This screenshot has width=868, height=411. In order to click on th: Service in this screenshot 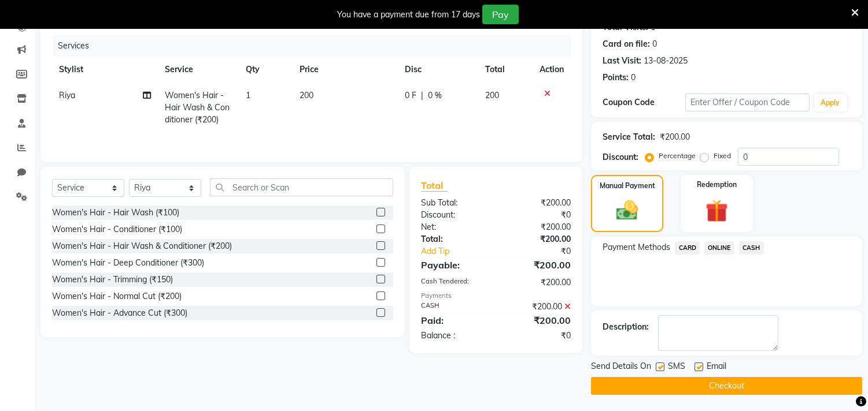, I will do `click(198, 69)`.